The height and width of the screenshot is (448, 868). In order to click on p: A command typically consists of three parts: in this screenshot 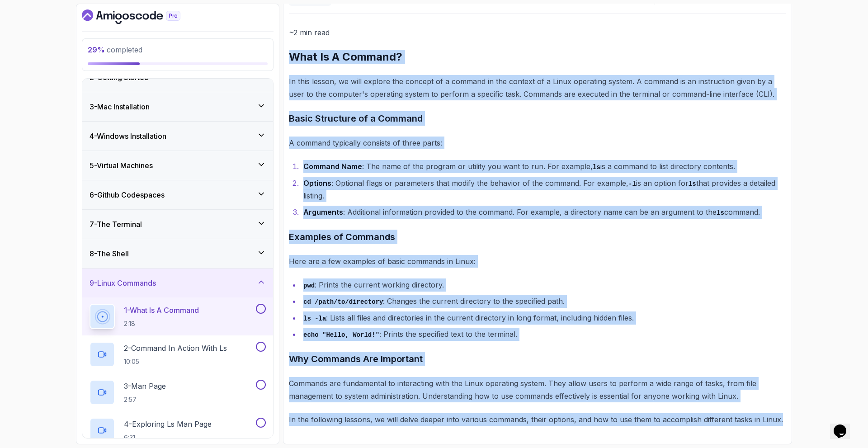, I will do `click(538, 143)`.